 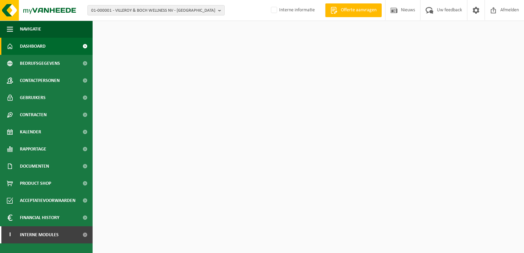 I want to click on span: Bedrijfsgegevens, so click(x=40, y=63).